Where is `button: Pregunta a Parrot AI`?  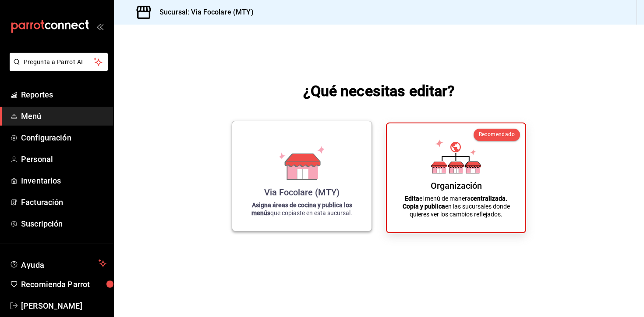
button: Pregunta a Parrot AI is located at coordinates (58, 62).